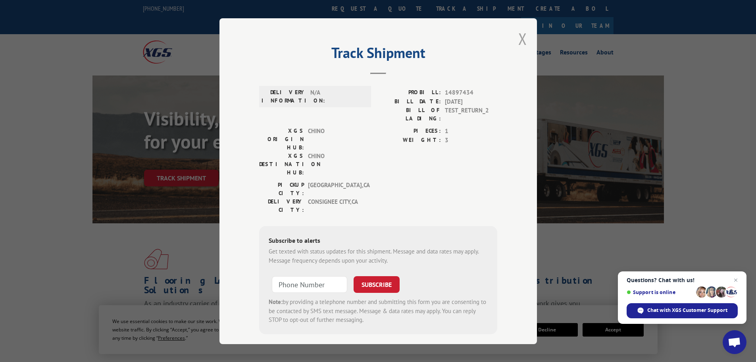 The image size is (756, 362). Describe the element at coordinates (410, 92) in the screenshot. I see `label: PROBILL:` at that location.